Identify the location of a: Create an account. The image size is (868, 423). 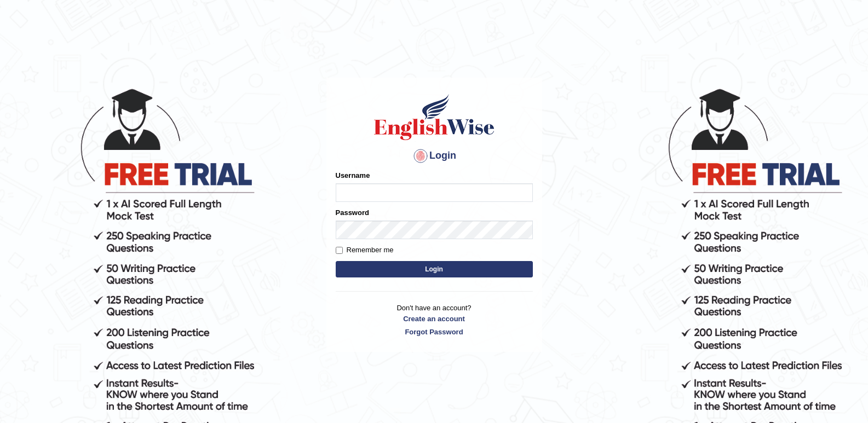
(434, 319).